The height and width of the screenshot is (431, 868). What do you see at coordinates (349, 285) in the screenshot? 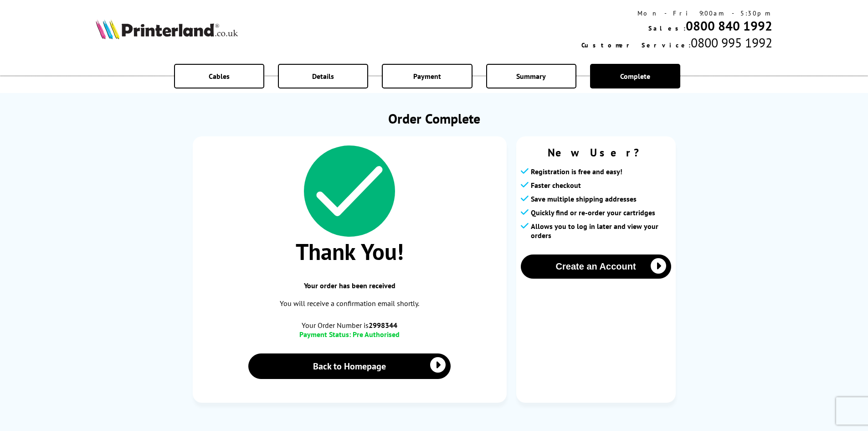
I see `span: Your order has been received` at bounding box center [349, 285].